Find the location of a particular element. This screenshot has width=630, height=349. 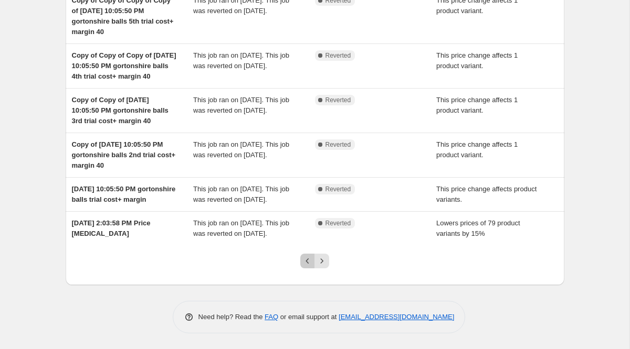

span: Lowers prices of 79 product variants by 15% is located at coordinates (478, 228).